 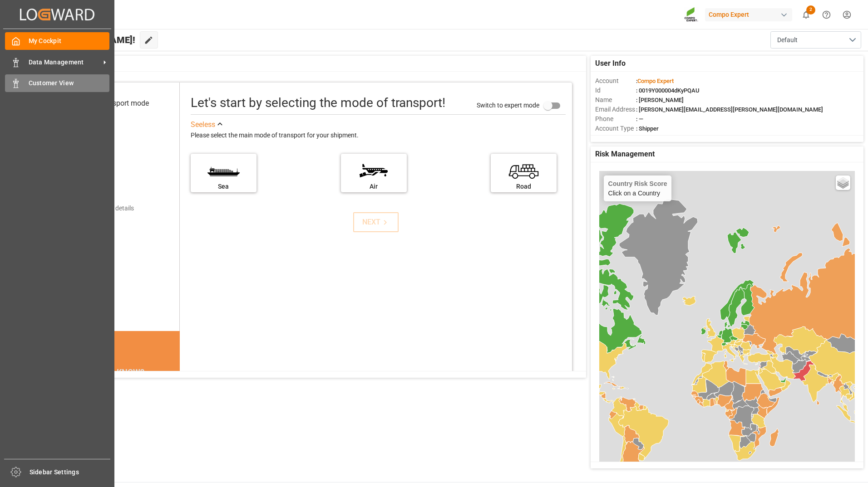 What do you see at coordinates (616, 100) in the screenshot?
I see `span: Name` at bounding box center [616, 100].